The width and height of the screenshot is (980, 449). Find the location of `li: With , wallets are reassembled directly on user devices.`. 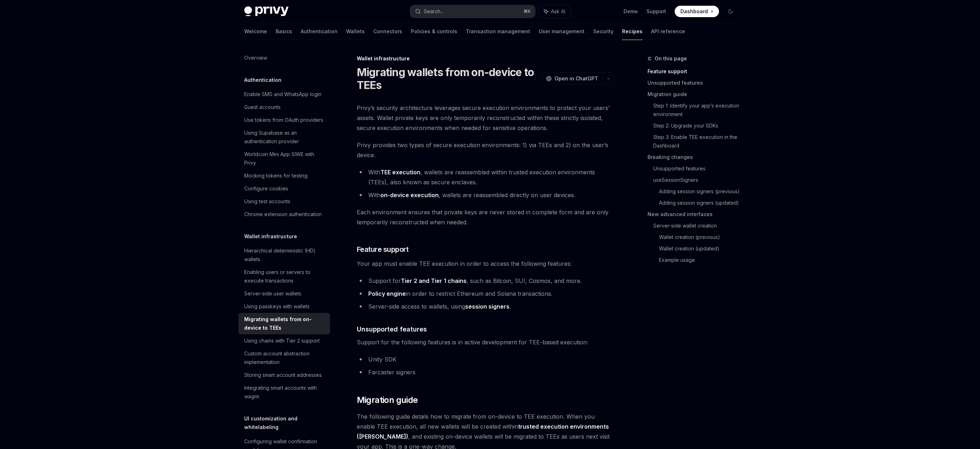

li: With , wallets are reassembled directly on user devices. is located at coordinates (485, 195).